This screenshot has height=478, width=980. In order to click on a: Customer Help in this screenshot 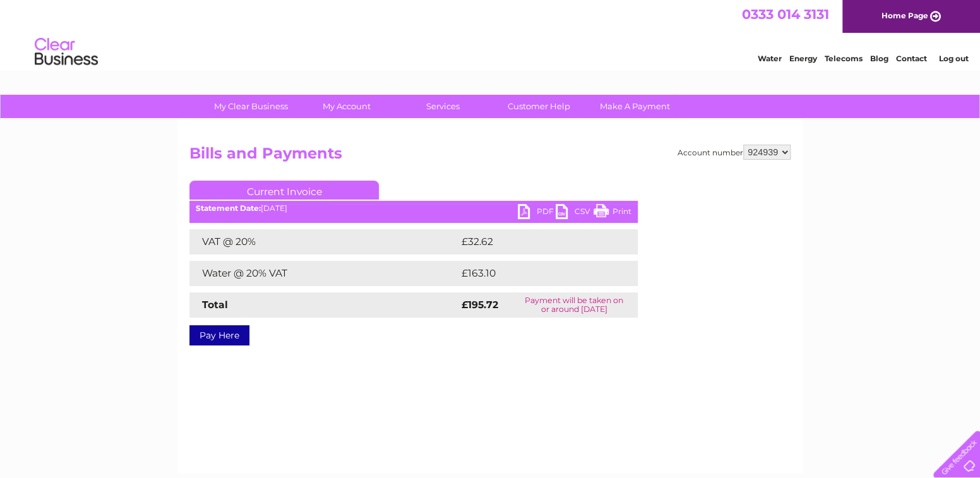, I will do `click(539, 106)`.